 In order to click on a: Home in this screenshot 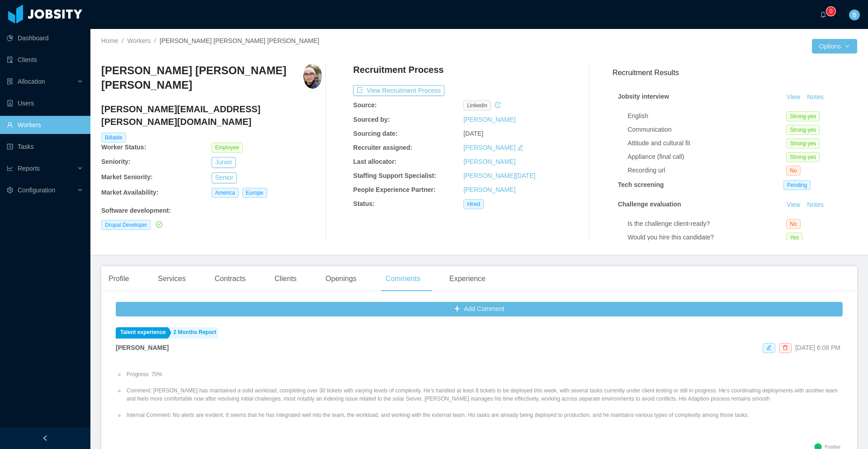, I will do `click(110, 40)`.